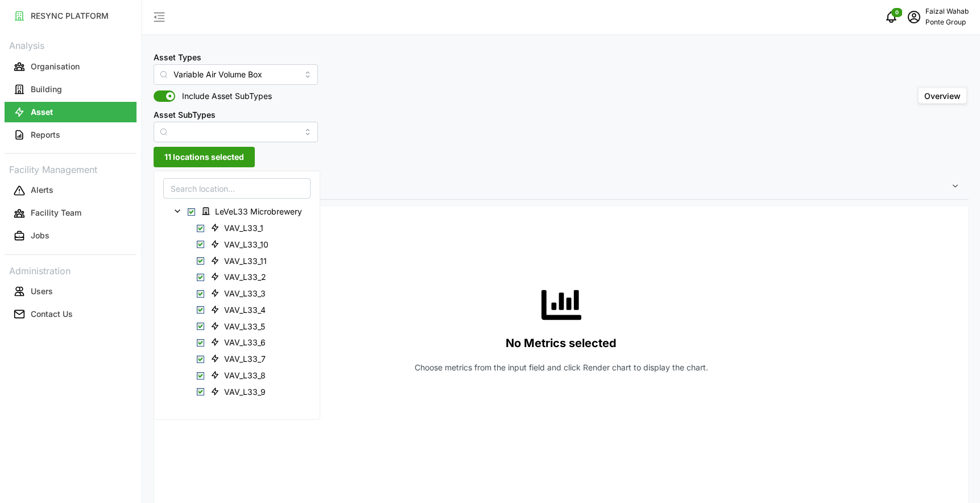  I want to click on a: Users, so click(71, 291).